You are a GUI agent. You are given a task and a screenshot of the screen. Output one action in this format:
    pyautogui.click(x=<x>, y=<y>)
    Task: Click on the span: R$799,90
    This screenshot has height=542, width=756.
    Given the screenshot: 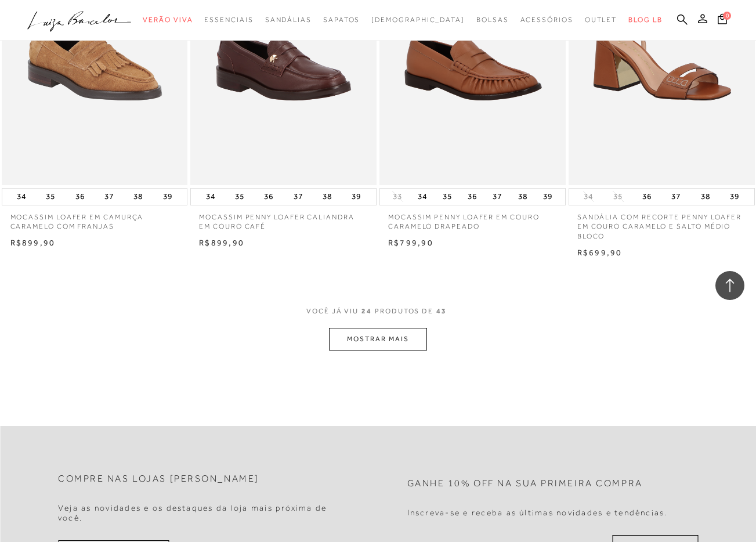 What is the action you would take?
    pyautogui.click(x=410, y=243)
    